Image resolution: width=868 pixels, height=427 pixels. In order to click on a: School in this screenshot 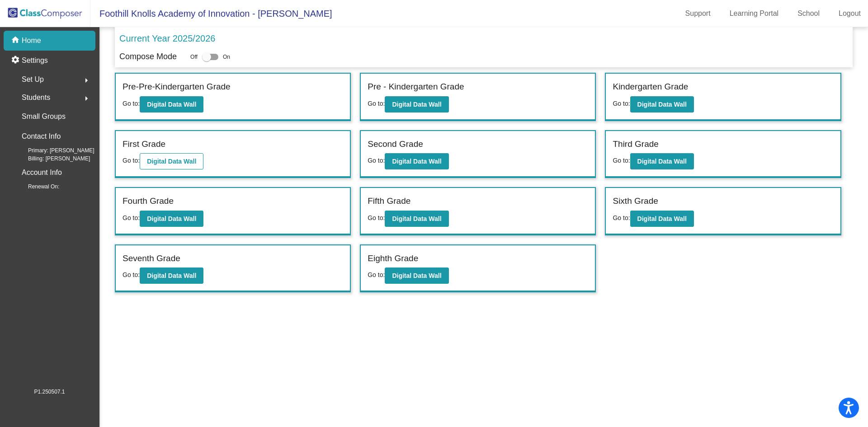, I will do `click(808, 14)`.